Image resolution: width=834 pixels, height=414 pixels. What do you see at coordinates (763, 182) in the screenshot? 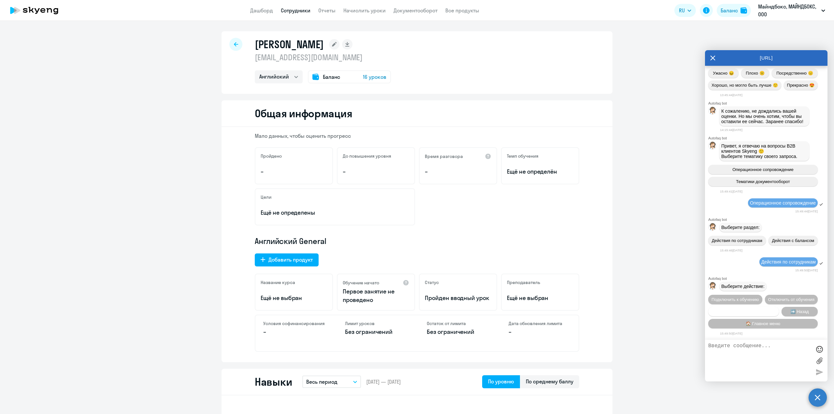
I see `span: Тематики документооборот` at bounding box center [763, 182].